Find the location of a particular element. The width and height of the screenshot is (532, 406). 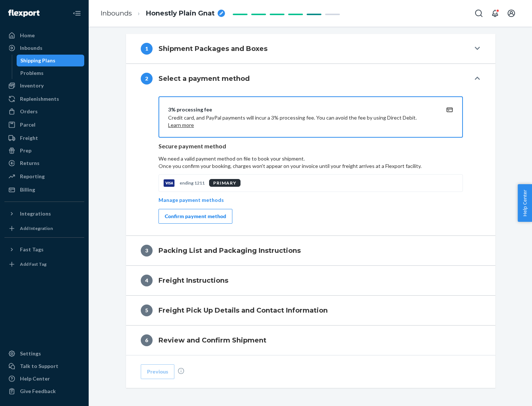

span: Help Center is located at coordinates (524, 203).